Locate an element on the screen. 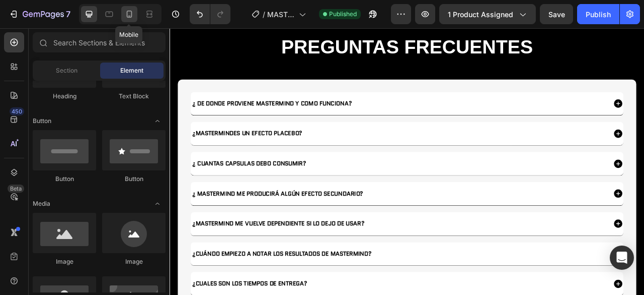 The height and width of the screenshot is (295, 644). span: es un efecto placebo? is located at coordinates (125, 133).